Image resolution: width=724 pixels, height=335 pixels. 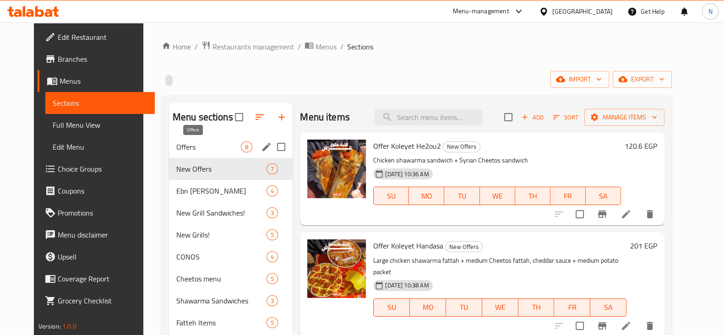 I want to click on button: WE, so click(x=500, y=308).